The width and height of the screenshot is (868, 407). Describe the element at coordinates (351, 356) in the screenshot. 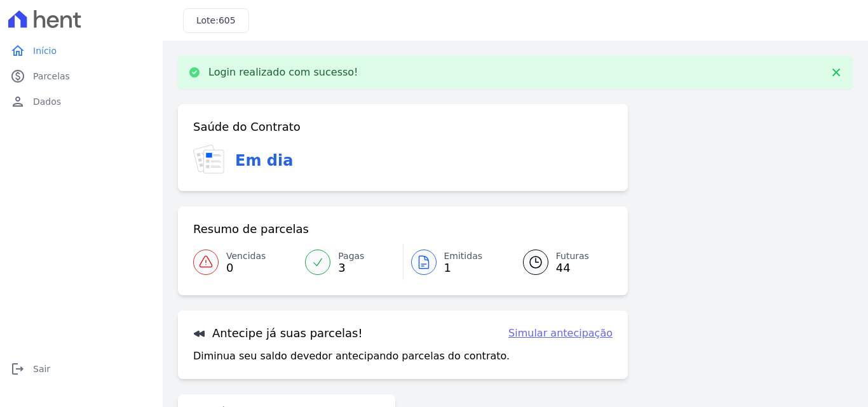

I see `p: Diminua seu saldo devedor antecipando parcelas do contrato.` at that location.